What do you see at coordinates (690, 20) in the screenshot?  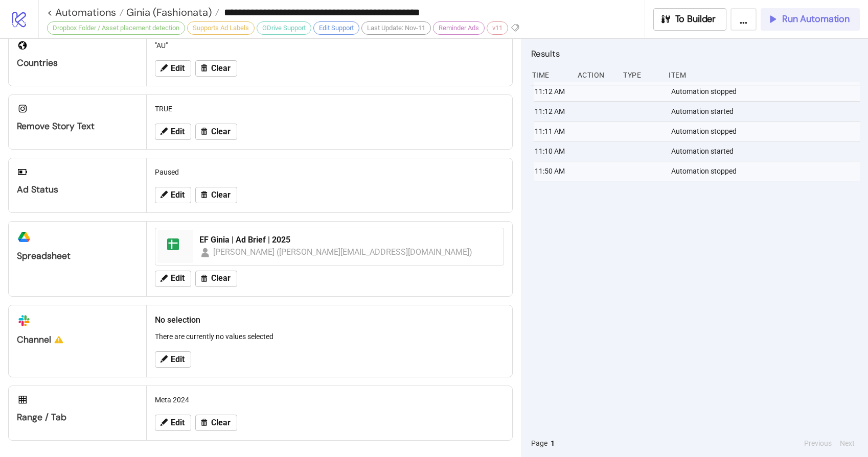 I see `button: To Builder` at bounding box center [690, 20].